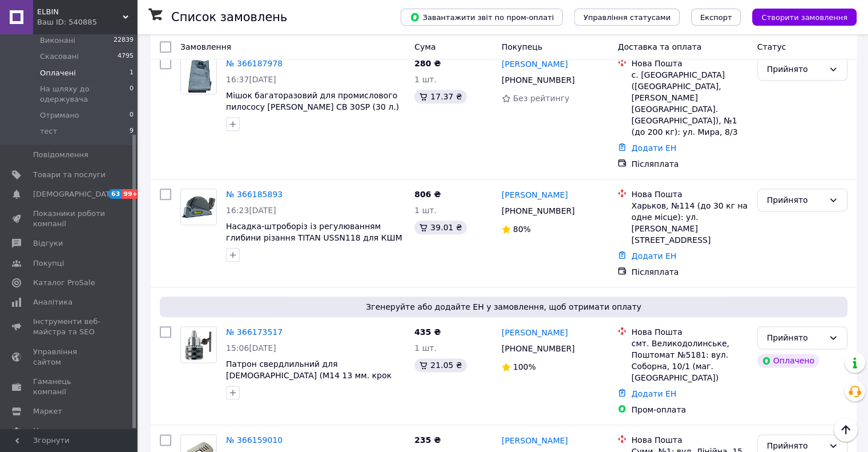 The image size is (868, 452). Describe the element at coordinates (440, 365) in the screenshot. I see `div: 21.05 ₴` at that location.